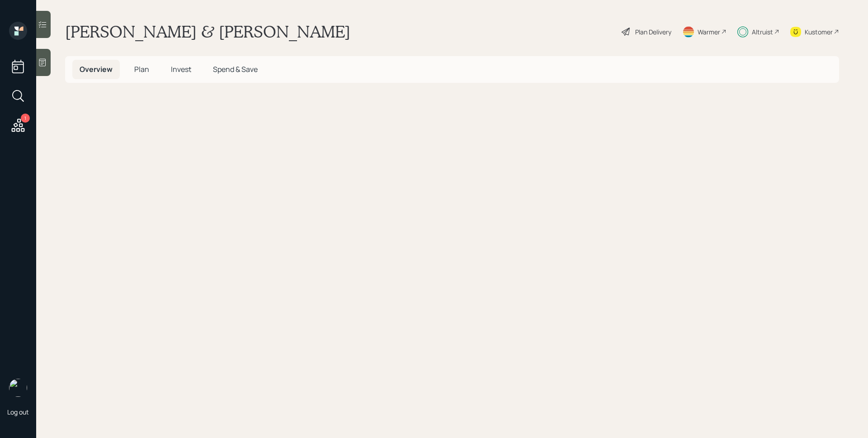  What do you see at coordinates (18, 412) in the screenshot?
I see `div: Log out` at bounding box center [18, 412].